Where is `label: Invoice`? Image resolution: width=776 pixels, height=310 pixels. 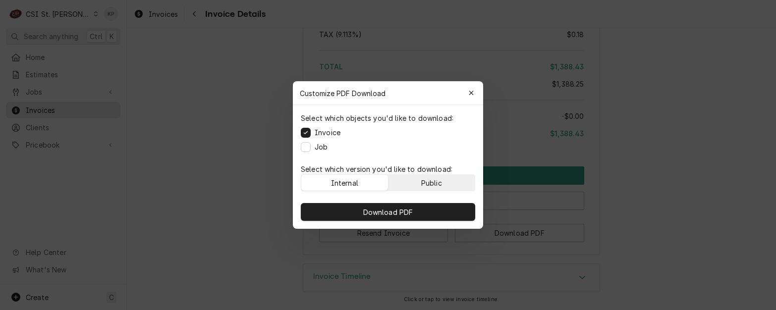 label: Invoice is located at coordinates (328, 132).